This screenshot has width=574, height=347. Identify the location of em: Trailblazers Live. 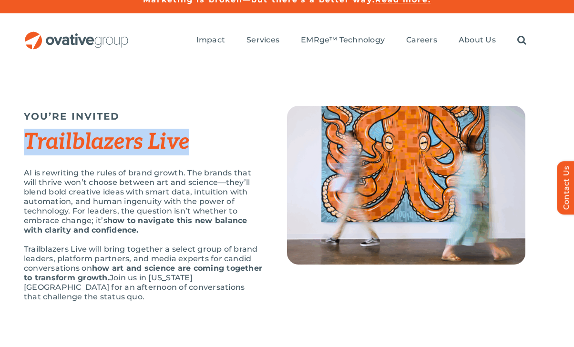
(106, 142).